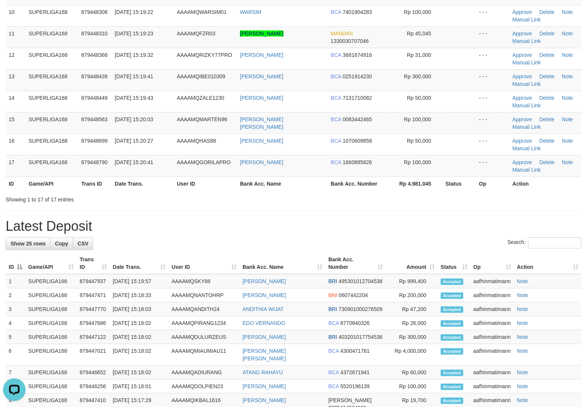  Describe the element at coordinates (358, 98) in the screenshot. I see `span: Copy 7131710082 to clipboard` at that location.